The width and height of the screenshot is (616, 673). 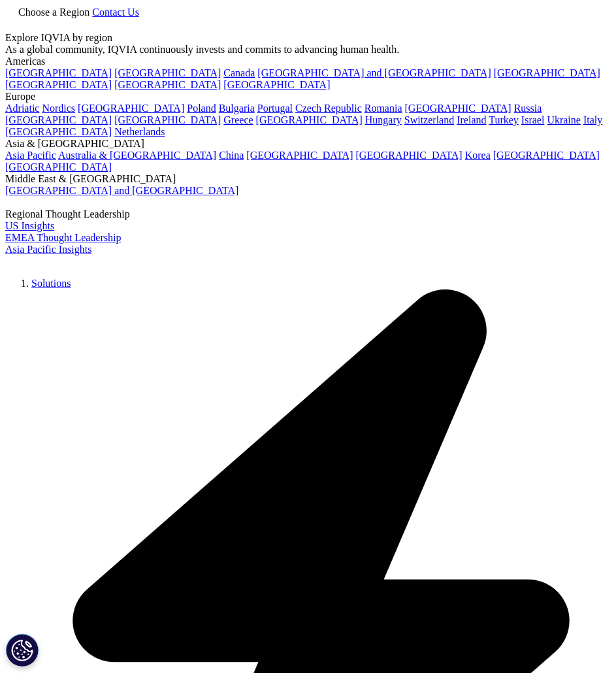 What do you see at coordinates (22, 108) in the screenshot?
I see `a: Adriatic` at bounding box center [22, 108].